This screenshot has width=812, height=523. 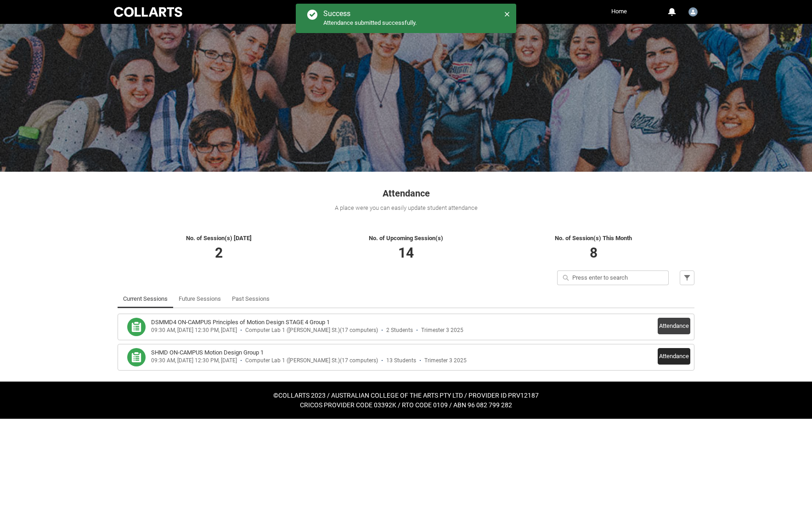 What do you see at coordinates (619, 11) in the screenshot?
I see `a: Home` at bounding box center [619, 11].